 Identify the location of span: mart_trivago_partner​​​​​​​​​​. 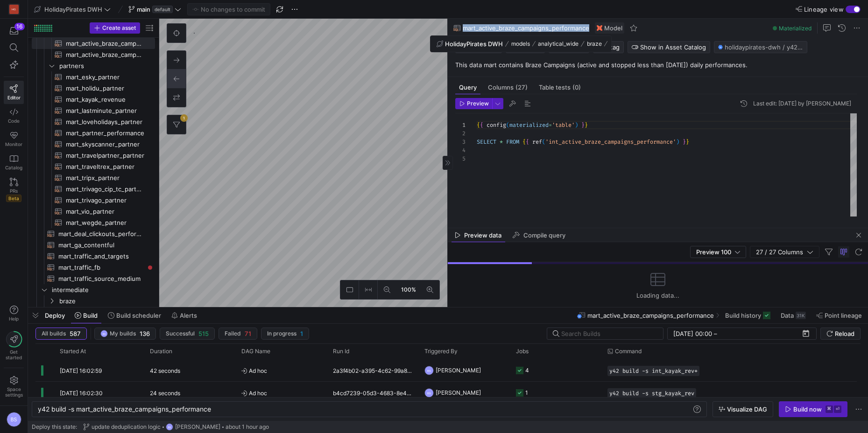
(105, 201).